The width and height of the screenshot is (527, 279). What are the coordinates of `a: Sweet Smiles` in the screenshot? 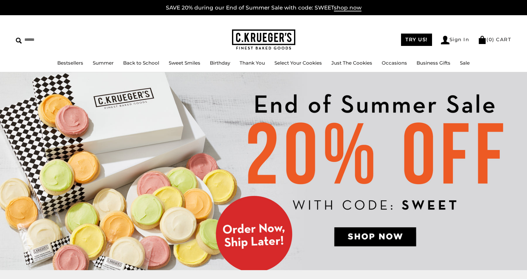 It's located at (185, 63).